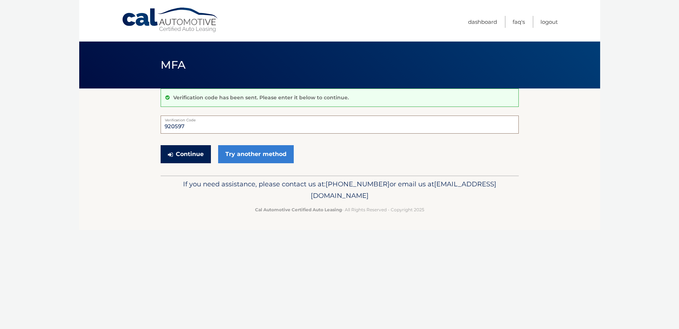  I want to click on a: Logout, so click(549, 22).